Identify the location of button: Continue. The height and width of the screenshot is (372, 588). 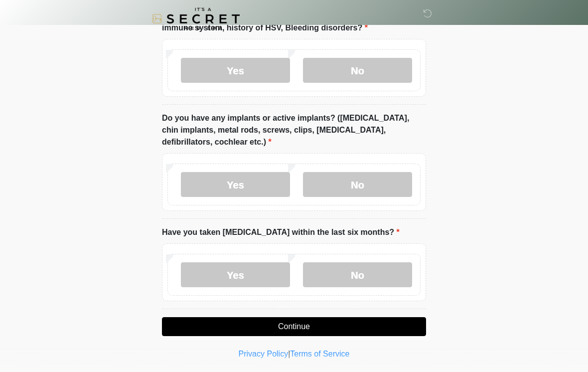
(294, 327).